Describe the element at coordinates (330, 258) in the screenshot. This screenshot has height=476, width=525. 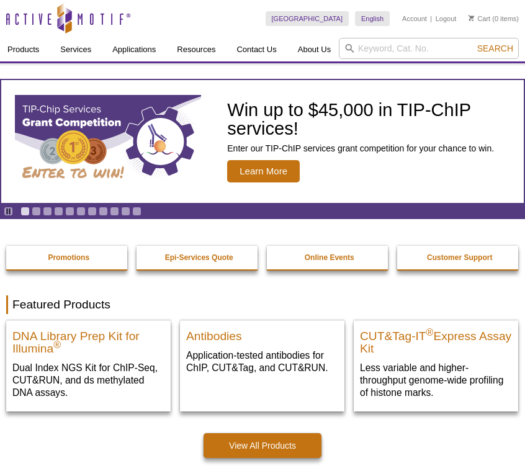
I see `a: Online Events` at that location.